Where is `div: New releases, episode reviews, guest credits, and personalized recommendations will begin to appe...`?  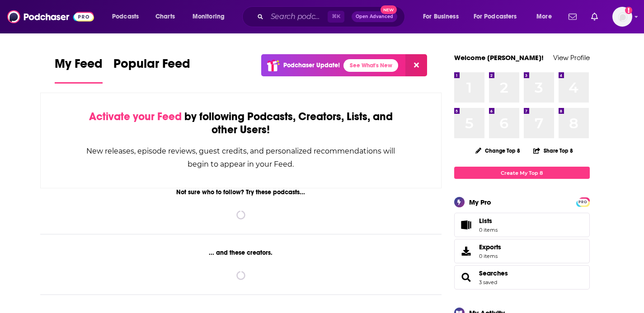
div: New releases, episode reviews, guest credits, and personalized recommendations will begin to appe... is located at coordinates (240, 158).